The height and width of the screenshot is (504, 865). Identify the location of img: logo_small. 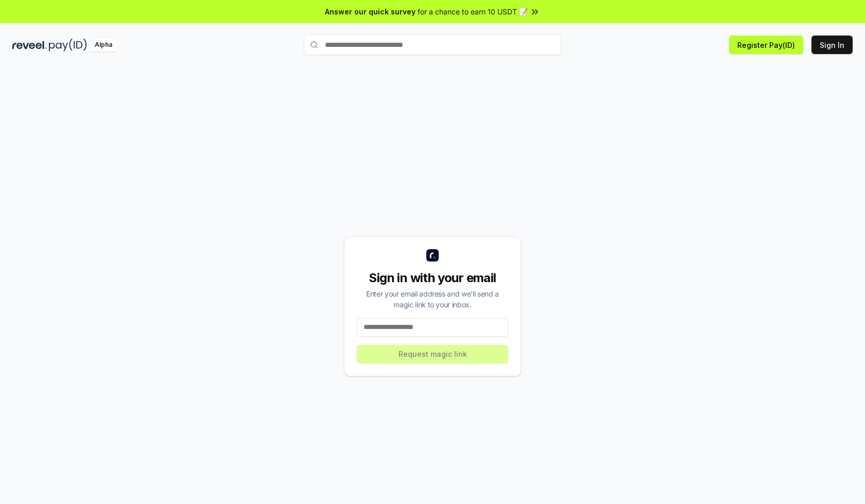
(433, 255).